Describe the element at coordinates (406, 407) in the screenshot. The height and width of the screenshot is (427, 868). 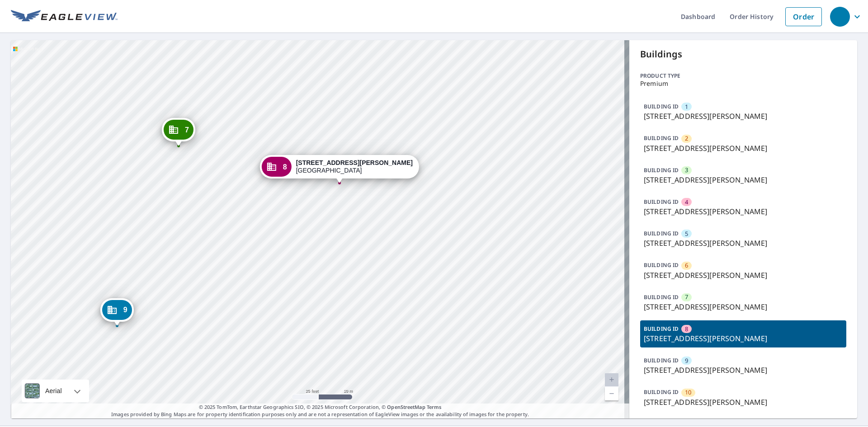
I see `a: OpenStreetMap` at that location.